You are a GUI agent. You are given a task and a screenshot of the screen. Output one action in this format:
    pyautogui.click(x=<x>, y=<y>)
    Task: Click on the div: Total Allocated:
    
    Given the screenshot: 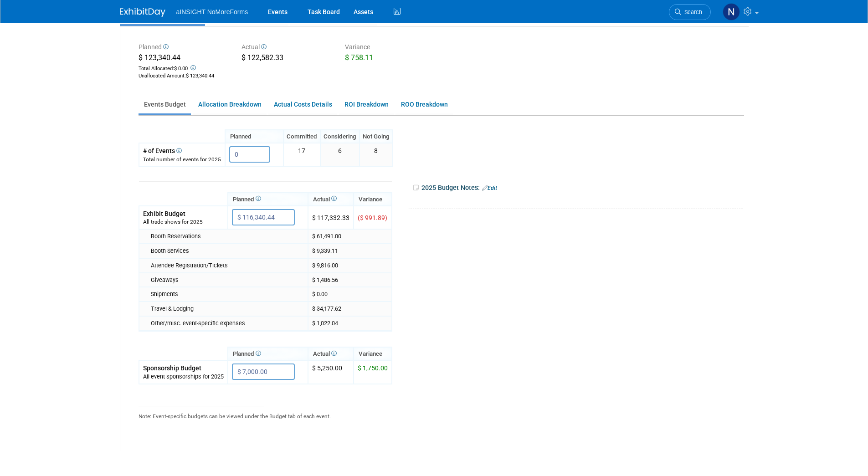 What is the action you would take?
    pyautogui.click(x=183, y=68)
    